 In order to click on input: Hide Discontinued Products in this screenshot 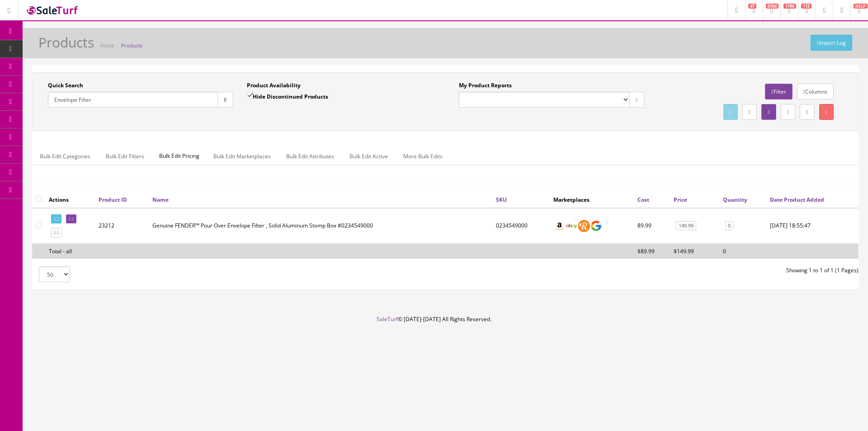, I will do `click(250, 95)`.